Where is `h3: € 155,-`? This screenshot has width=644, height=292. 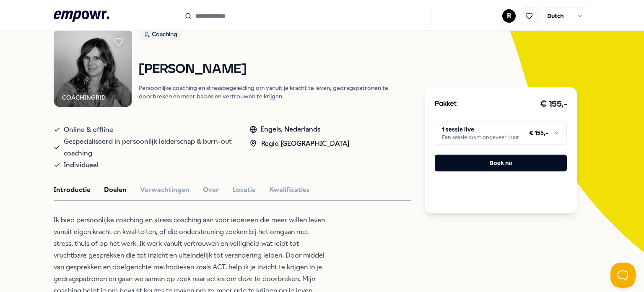 h3: € 155,- is located at coordinates (554, 105).